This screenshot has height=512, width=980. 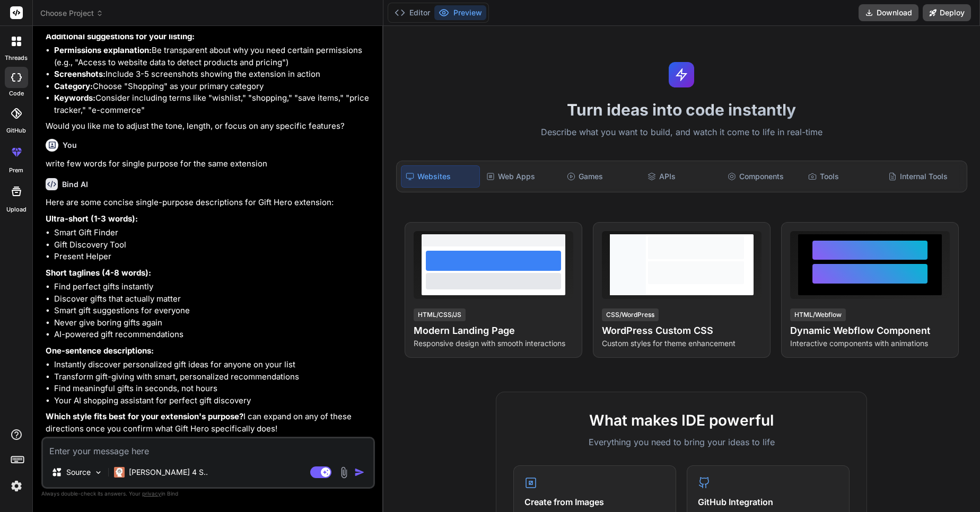 What do you see at coordinates (594, 502) in the screenshot?
I see `h4: Create from Images` at bounding box center [594, 502].